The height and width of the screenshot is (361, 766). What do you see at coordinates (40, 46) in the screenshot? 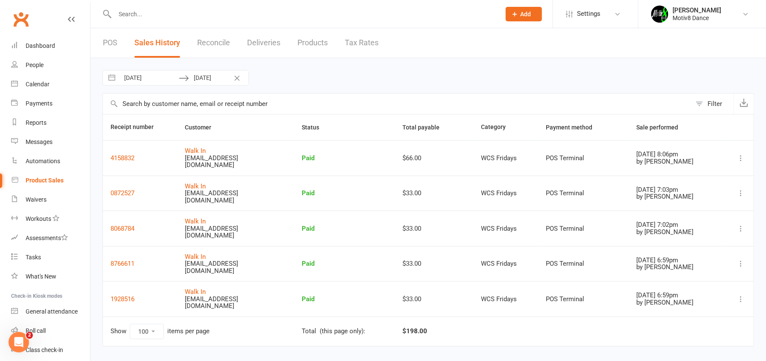
I see `div: Dashboard` at bounding box center [40, 46].